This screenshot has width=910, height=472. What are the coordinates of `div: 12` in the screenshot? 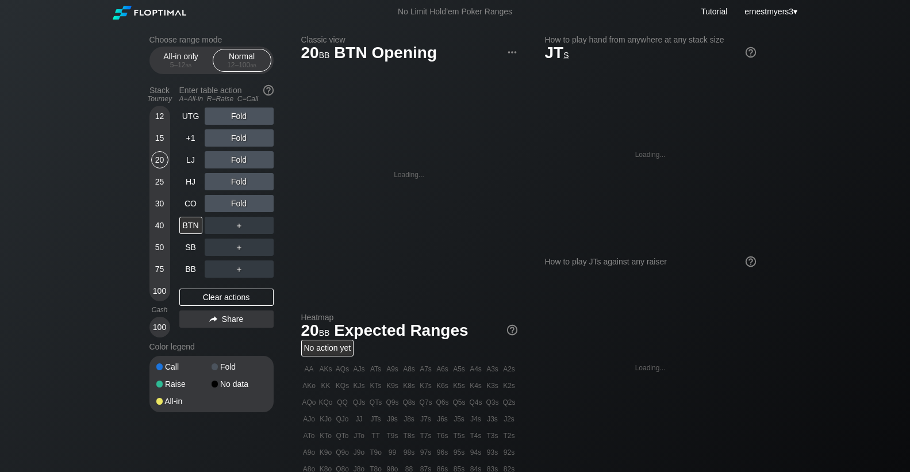 It's located at (160, 116).